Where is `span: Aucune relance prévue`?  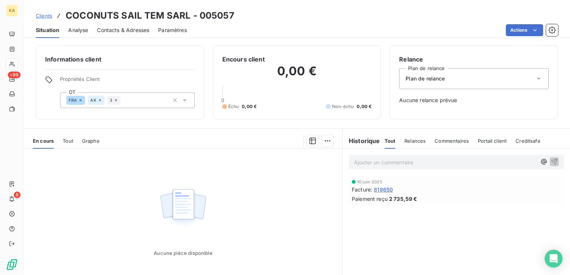
span: Aucune relance prévue is located at coordinates (474, 100).